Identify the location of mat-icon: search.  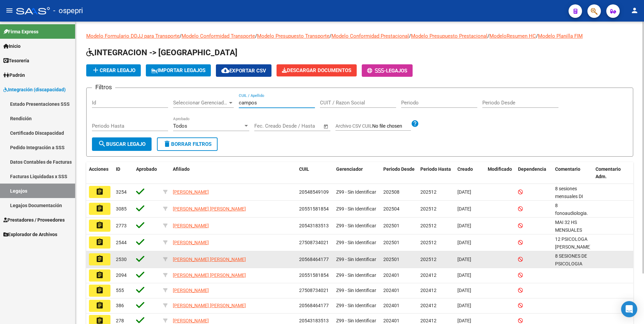
(102, 144).